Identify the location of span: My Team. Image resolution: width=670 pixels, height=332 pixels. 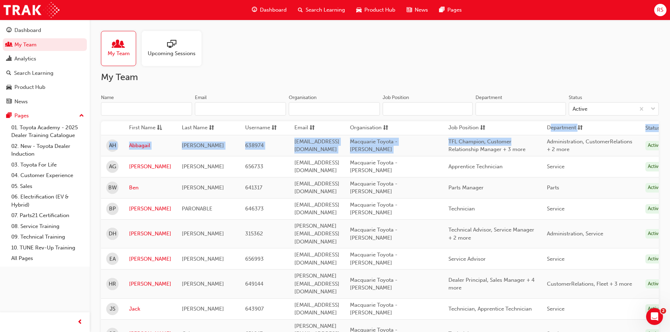
(118, 53).